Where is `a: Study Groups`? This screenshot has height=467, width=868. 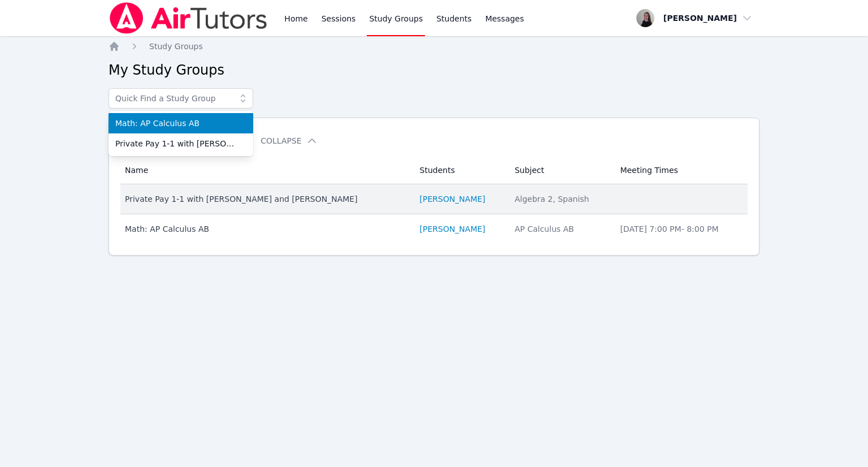
a: Study Groups is located at coordinates (176, 47).